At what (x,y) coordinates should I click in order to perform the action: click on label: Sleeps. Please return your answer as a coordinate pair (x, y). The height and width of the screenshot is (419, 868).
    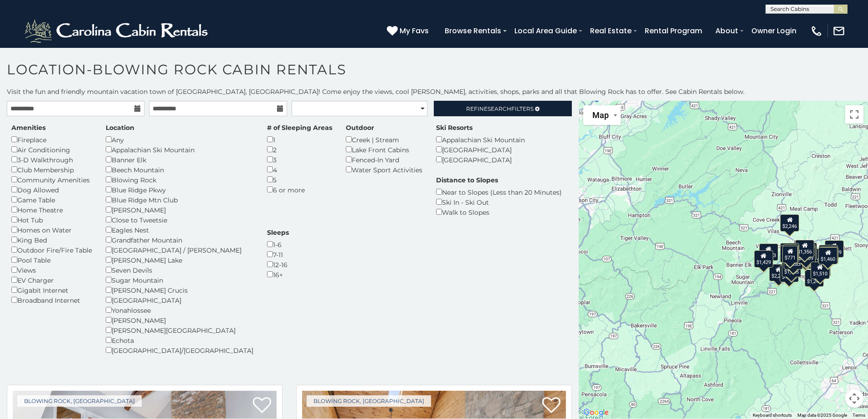
    Looking at the image, I should click on (278, 232).